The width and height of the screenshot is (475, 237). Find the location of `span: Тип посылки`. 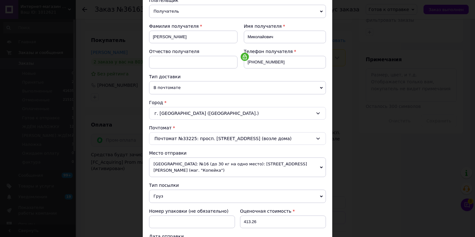

span: Тип посылки is located at coordinates (164, 186).